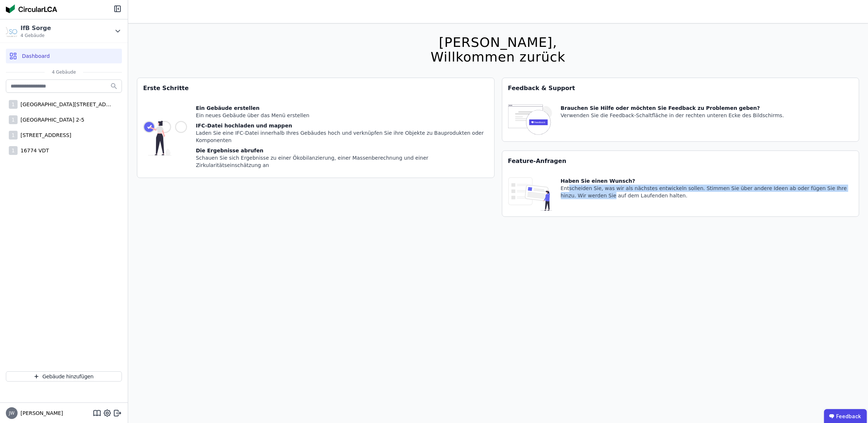 This screenshot has width=868, height=423. I want to click on span: Dashboard, so click(36, 56).